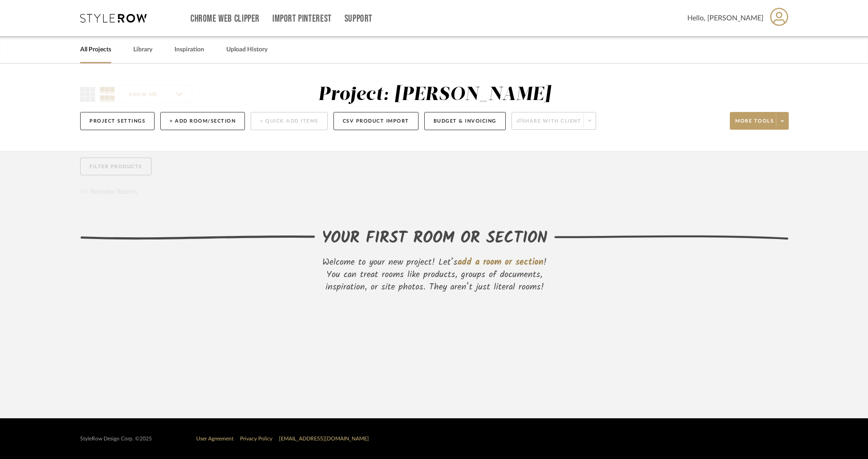  What do you see at coordinates (214, 439) in the screenshot?
I see `a: User Agreement` at bounding box center [214, 439].